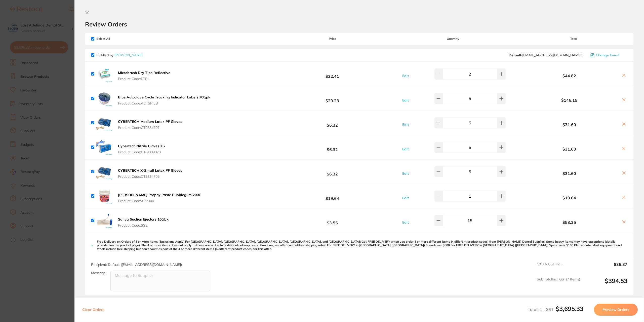 This screenshot has height=322, width=644. I want to click on button: Microbrush Dry Tips Reflective Product Code:DTRL, so click(144, 76).